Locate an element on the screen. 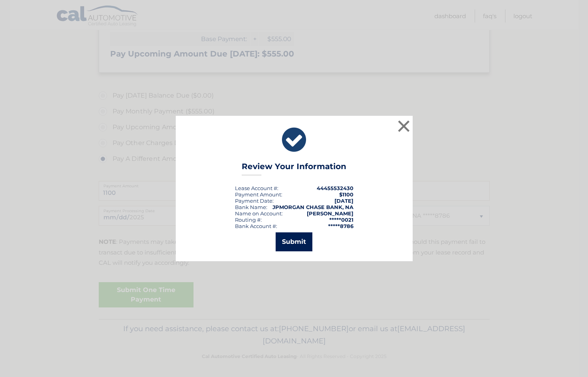 This screenshot has width=588, height=377. h3: Review Your Information is located at coordinates (294, 168).